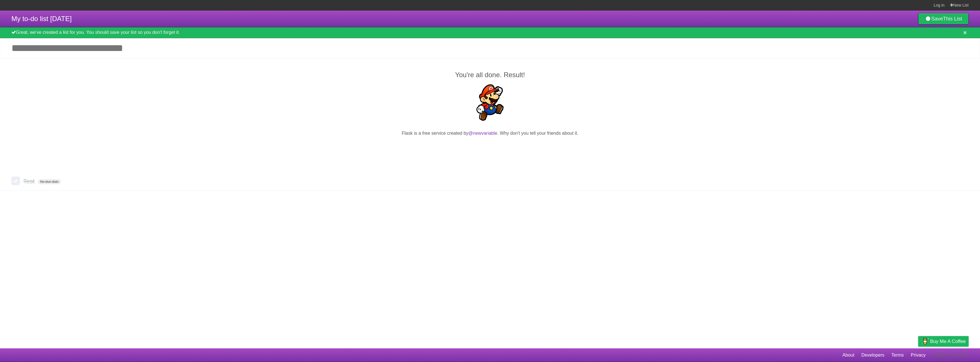 Image resolution: width=980 pixels, height=362 pixels. I want to click on img: Buy me a coffee, so click(925, 341).